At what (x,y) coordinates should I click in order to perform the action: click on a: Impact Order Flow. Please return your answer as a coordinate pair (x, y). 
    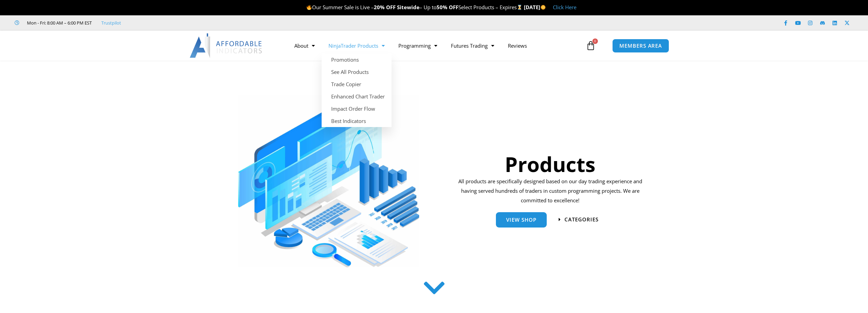
    Looking at the image, I should click on (357, 109).